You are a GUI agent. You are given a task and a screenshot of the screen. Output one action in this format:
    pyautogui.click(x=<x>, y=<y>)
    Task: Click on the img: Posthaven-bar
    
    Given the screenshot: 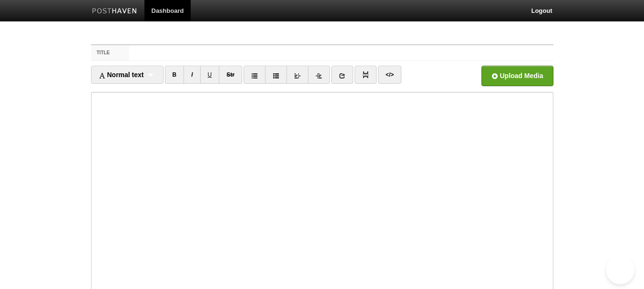 What is the action you would take?
    pyautogui.click(x=114, y=11)
    